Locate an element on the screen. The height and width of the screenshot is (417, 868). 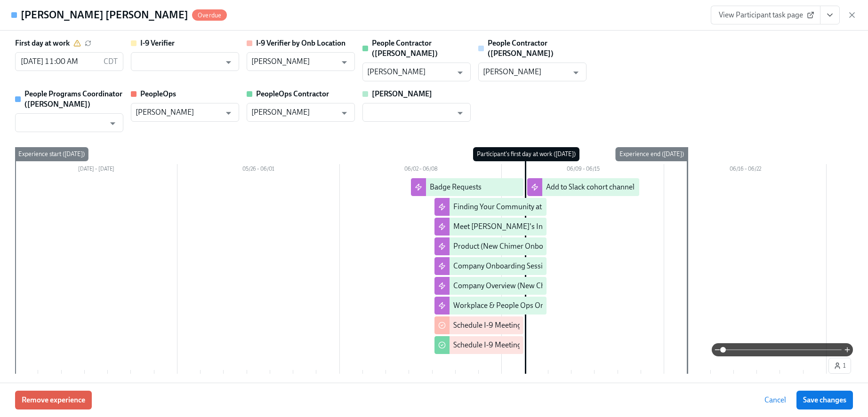
div: Product (New Chimer Onboarding) is located at coordinates (510, 247).